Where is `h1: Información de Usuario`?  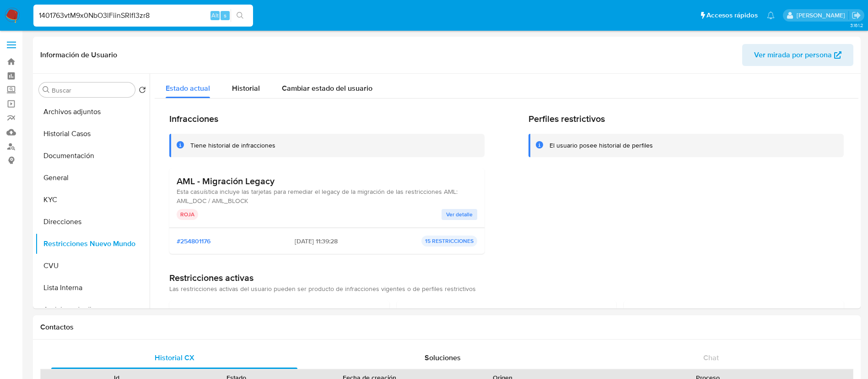
h1: Información de Usuario is located at coordinates (78, 55).